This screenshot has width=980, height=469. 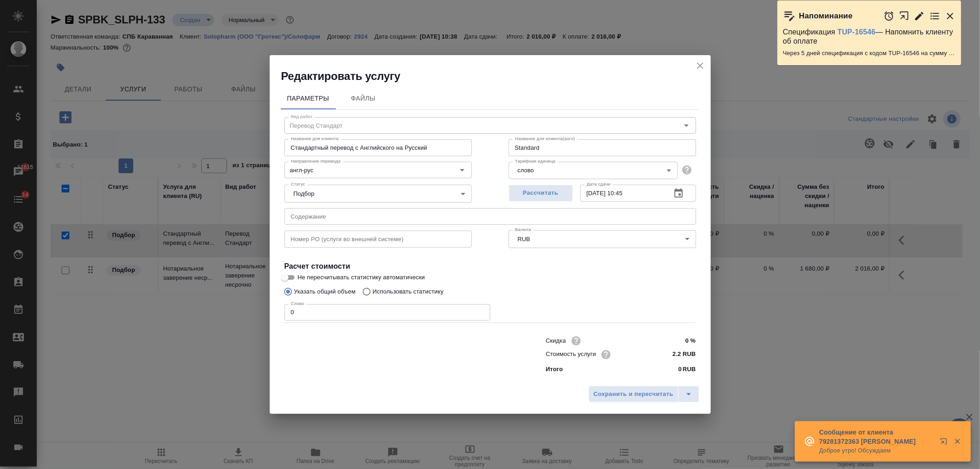 What do you see at coordinates (462, 170) in the screenshot?
I see `button: Open` at bounding box center [462, 170].